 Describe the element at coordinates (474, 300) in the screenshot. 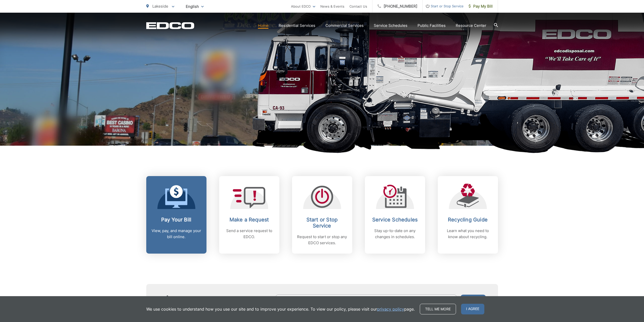

I see `button: Submit` at that location.